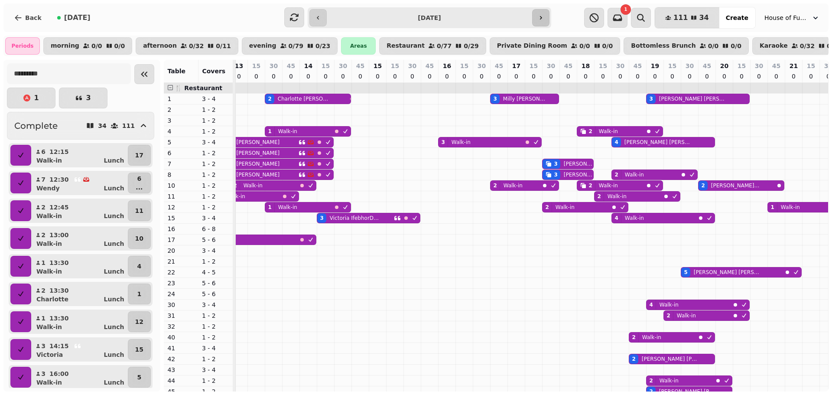  I want to click on p: Victoria IfebhorDavid, so click(355, 218).